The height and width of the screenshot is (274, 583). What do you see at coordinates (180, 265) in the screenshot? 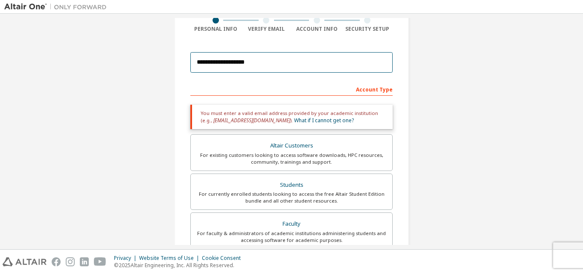
I see `p: © 2025 Altair Engineering, Inc. All Rights Reserved.` at bounding box center [180, 265].